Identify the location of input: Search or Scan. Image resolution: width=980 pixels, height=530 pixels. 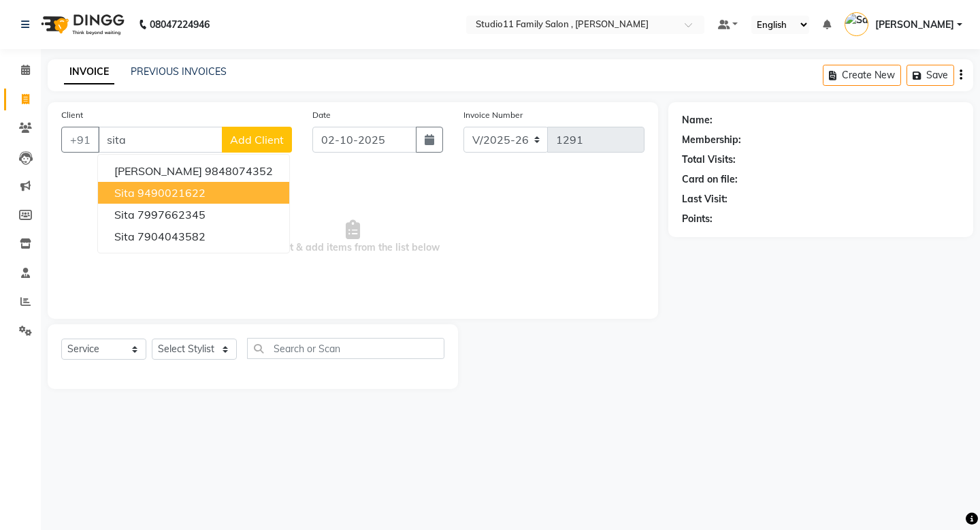
(345, 348).